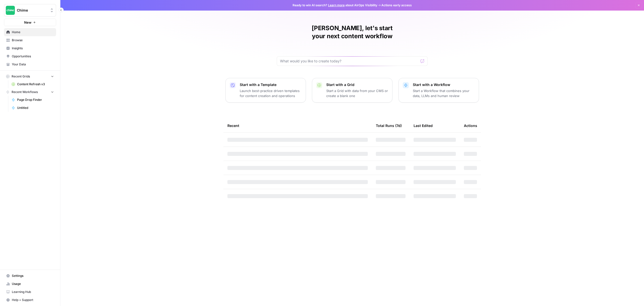  Describe the element at coordinates (30, 92) in the screenshot. I see `button: Recent Workflows` at that location.